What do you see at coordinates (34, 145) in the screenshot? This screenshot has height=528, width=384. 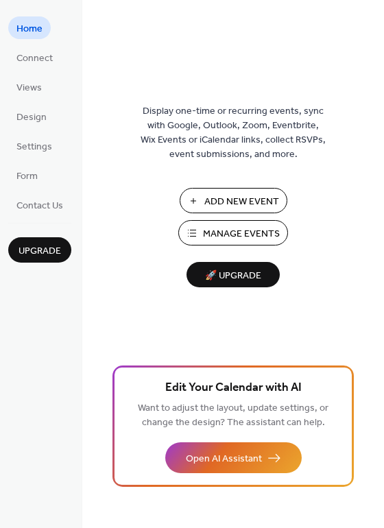 I see `a: Settings` at bounding box center [34, 145].